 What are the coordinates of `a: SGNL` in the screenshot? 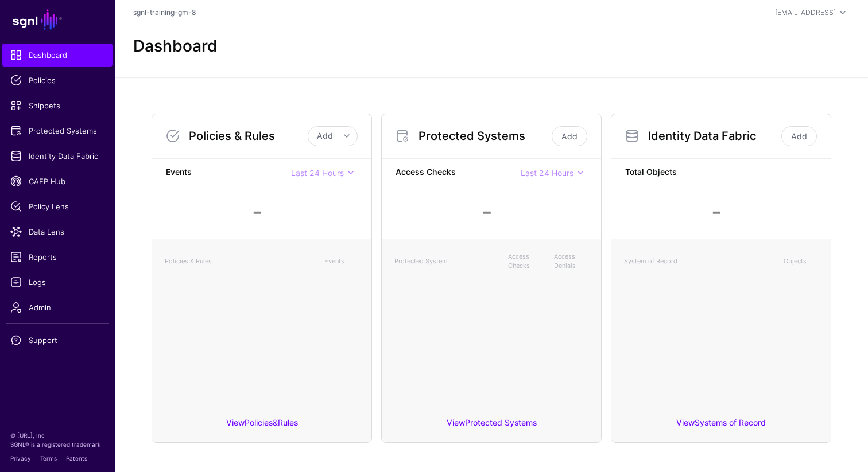 It's located at (57, 19).